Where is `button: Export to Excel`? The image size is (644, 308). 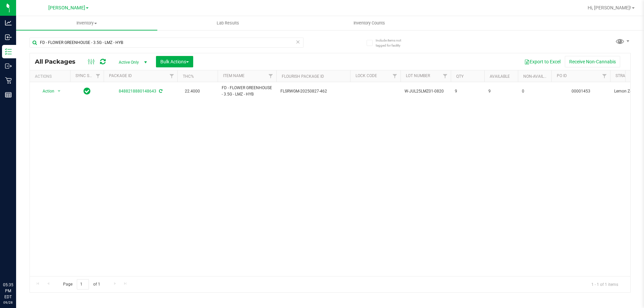
button: Export to Excel is located at coordinates (542, 62).